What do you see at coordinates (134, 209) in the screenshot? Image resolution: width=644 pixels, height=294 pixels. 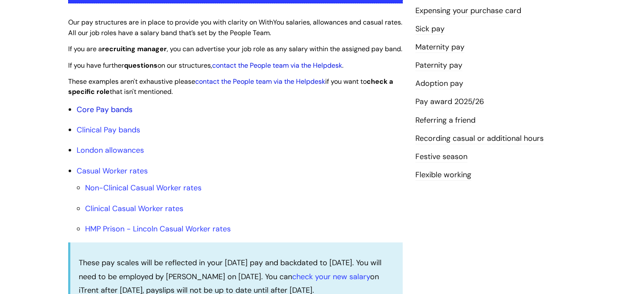 I see `a: Clinical Casual Worker rates` at bounding box center [134, 209].